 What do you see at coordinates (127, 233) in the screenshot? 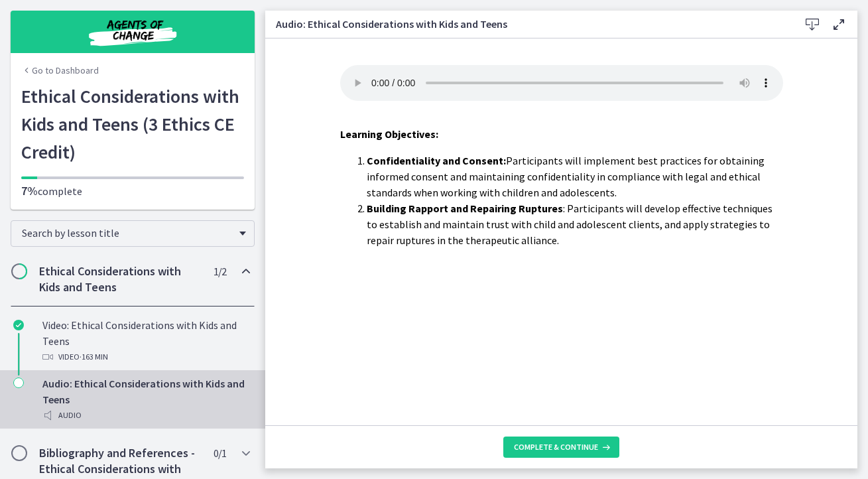
I see `span: Search by lesson title` at bounding box center [127, 233].